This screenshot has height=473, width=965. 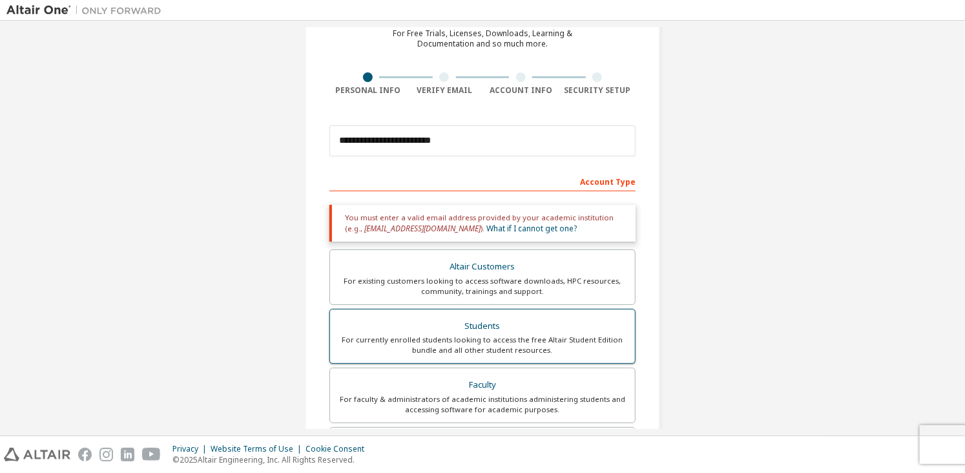 What do you see at coordinates (482, 326) in the screenshot?
I see `div: Students` at bounding box center [482, 326].